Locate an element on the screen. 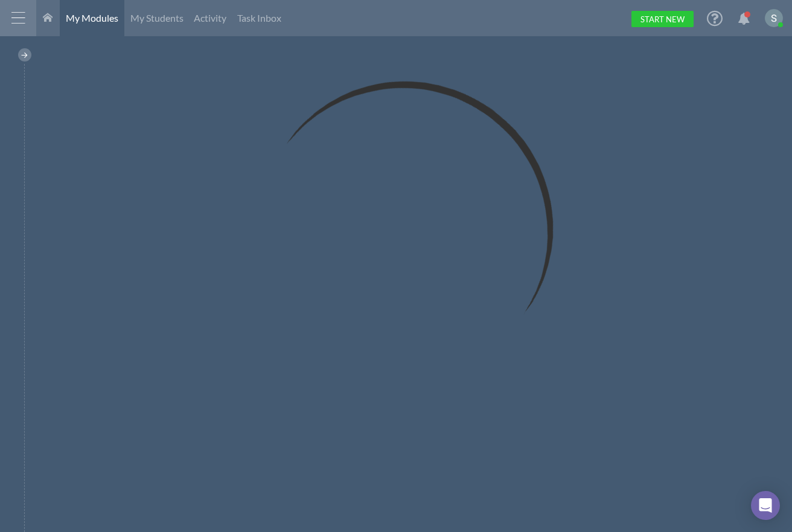 The width and height of the screenshot is (792, 532). div: Open Intercom Messenger is located at coordinates (765, 505).